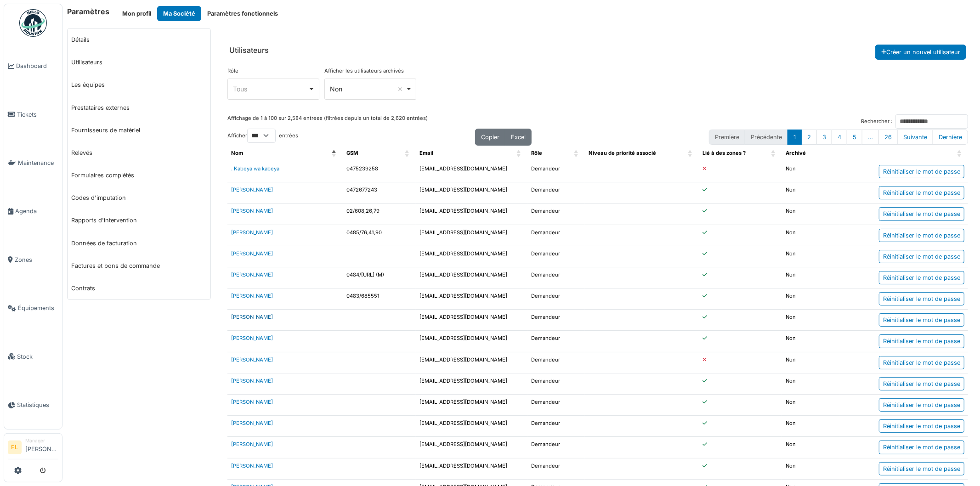 This screenshot has height=486, width=980. What do you see at coordinates (725, 153) in the screenshot?
I see `span: Lié à des zones ?` at bounding box center [725, 153].